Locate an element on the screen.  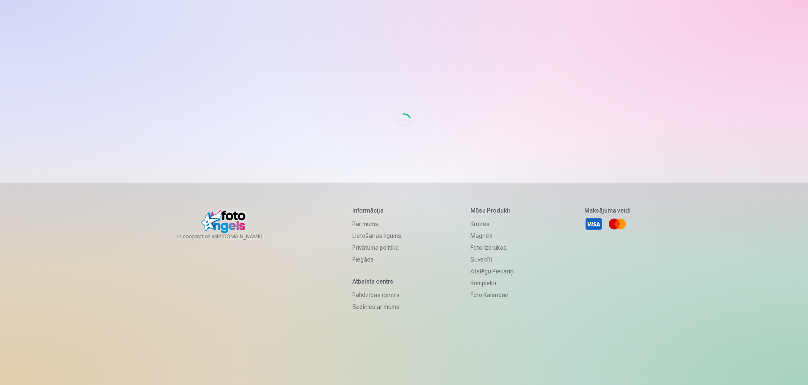
h5: Maksājuma veidi is located at coordinates (608, 210).